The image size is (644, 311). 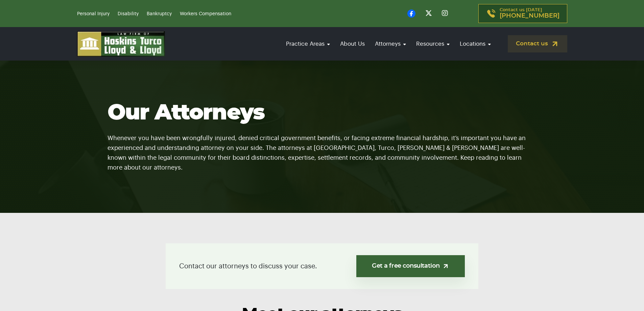 I want to click on a: Workers Compensation, so click(x=205, y=14).